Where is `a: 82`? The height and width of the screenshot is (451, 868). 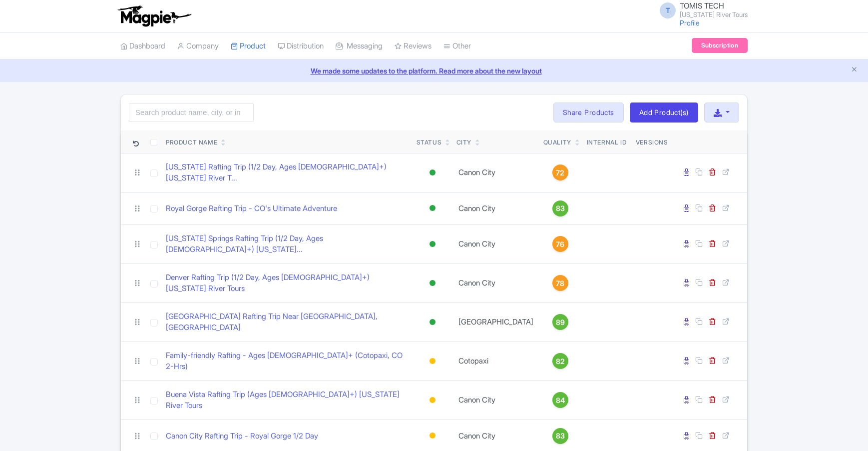 a: 82 is located at coordinates (560, 361).